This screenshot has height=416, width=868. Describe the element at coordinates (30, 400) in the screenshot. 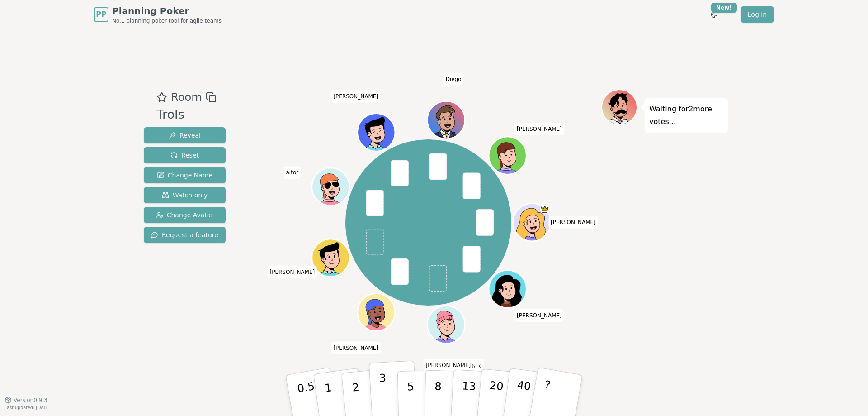

I see `span: Version 0.9.3` at that location.